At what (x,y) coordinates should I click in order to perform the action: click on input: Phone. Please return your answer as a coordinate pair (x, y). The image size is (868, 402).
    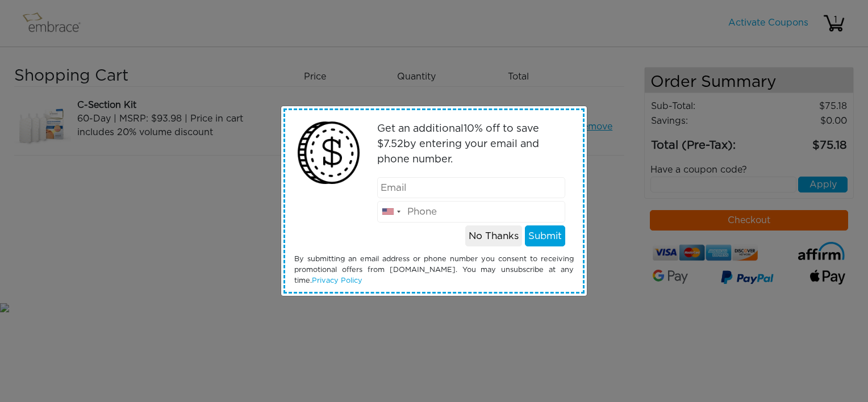
    Looking at the image, I should click on (472, 211).